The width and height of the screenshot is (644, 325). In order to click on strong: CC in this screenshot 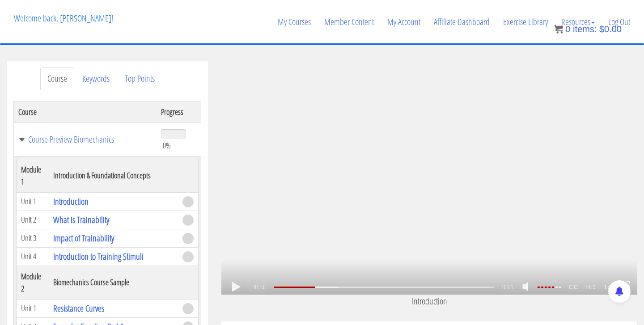, I will do `click(573, 287)`.